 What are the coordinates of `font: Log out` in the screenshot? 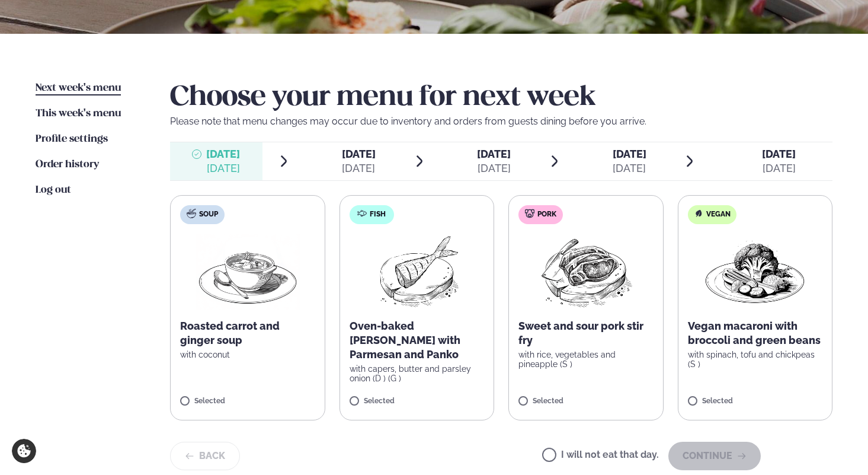 It's located at (53, 190).